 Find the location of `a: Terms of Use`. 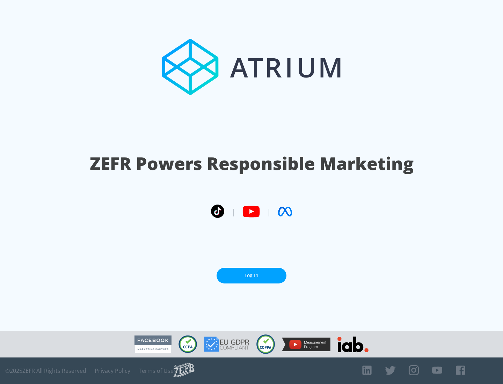

a: Terms of Use is located at coordinates (156, 371).